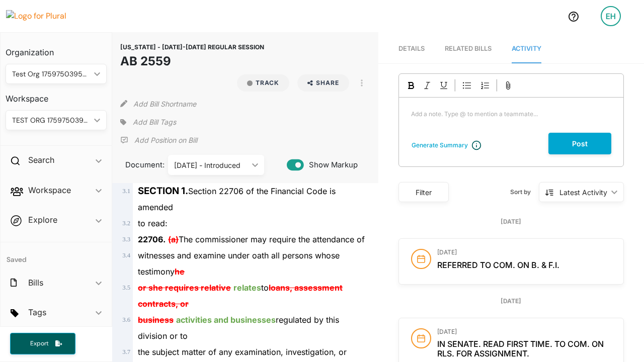  Describe the element at coordinates (126, 352) in the screenshot. I see `span: 3 . 7` at that location.